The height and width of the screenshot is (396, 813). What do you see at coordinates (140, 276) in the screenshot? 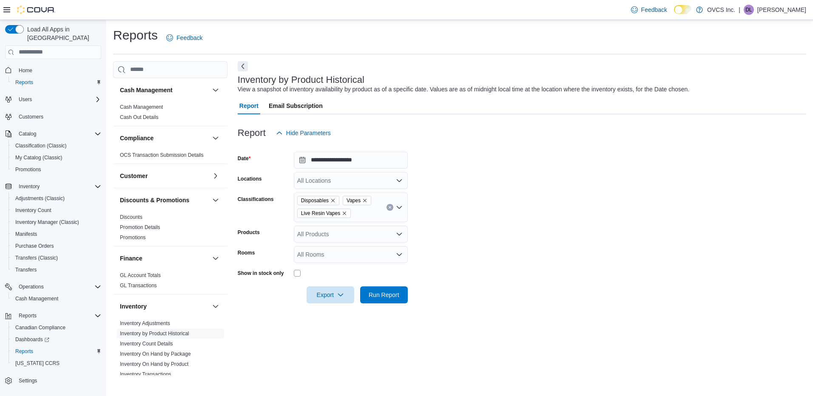
I see `a: GL Account Totals` at bounding box center [140, 276].